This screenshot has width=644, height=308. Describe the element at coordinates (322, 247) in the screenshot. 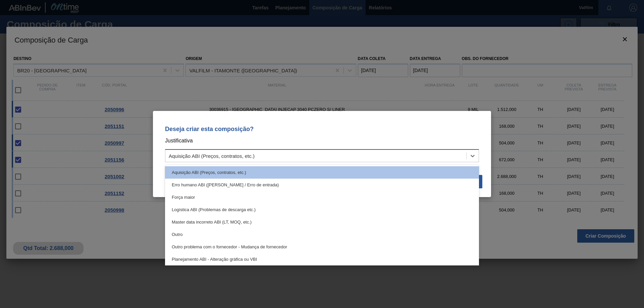

I see `div: Outro problema com o fornecedor - Mudança de fornecedor` at that location.